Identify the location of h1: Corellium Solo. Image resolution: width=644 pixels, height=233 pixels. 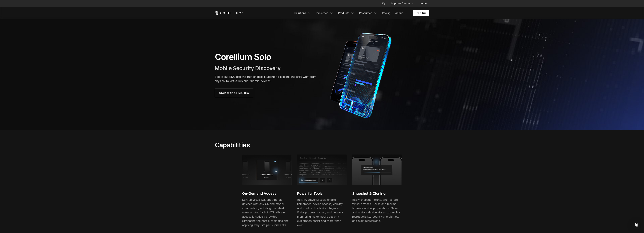
(267, 57).